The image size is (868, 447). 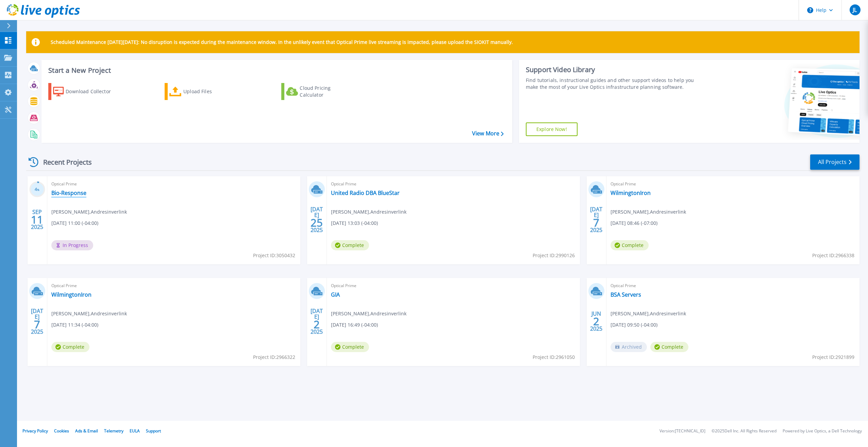 I want to click on span: Project ID: 3050432, so click(x=274, y=256).